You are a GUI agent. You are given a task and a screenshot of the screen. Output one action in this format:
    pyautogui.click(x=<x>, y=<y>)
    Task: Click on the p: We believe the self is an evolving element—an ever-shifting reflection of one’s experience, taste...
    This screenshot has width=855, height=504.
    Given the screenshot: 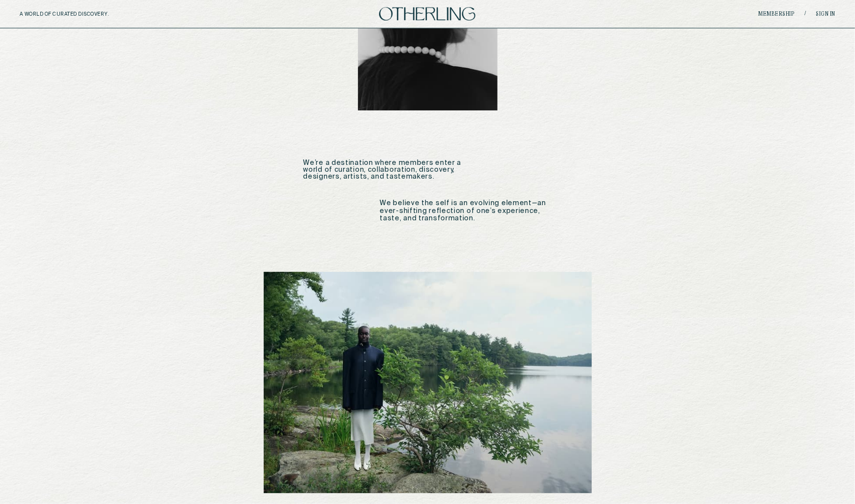 What is the action you would take?
    pyautogui.click(x=466, y=211)
    